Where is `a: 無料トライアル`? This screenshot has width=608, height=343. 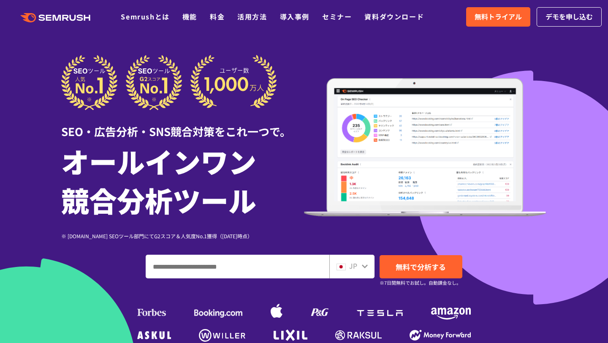 a: 無料トライアル is located at coordinates (498, 17).